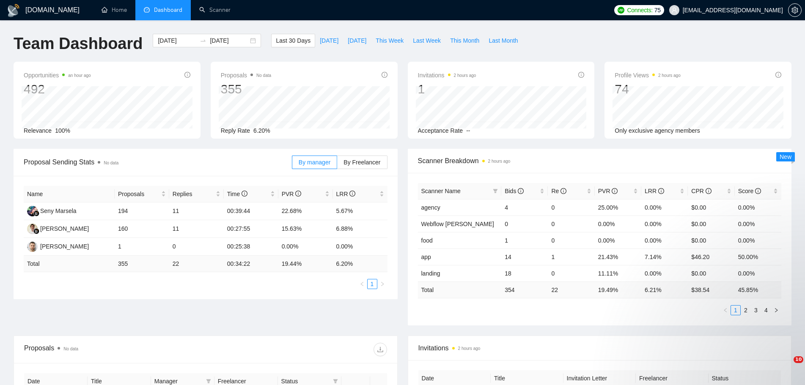 The width and height of the screenshot is (805, 385). What do you see at coordinates (142, 229) in the screenshot?
I see `td: 160` at bounding box center [142, 229].